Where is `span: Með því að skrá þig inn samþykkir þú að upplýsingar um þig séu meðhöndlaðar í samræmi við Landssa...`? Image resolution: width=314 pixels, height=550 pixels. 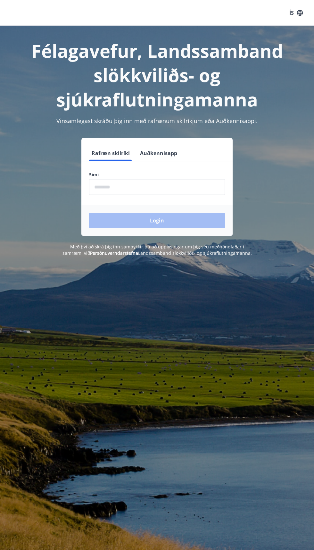 span: Með því að skrá þig inn samþykkir þú að upplýsingar um þig séu meðhöndlaðar í samræmi við Landssa... is located at coordinates (157, 250).